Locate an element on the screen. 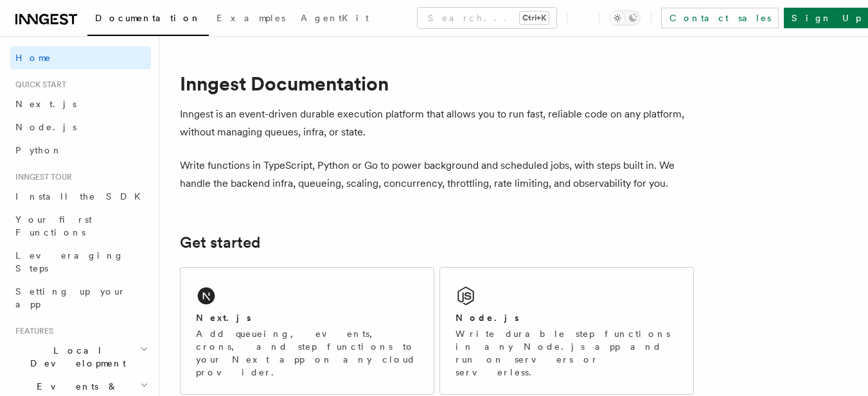 The width and height of the screenshot is (868, 396). span: Inngest tour is located at coordinates (41, 177).